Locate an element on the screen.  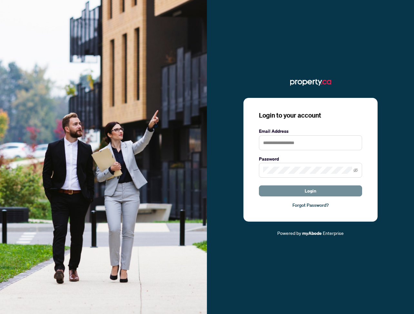
span: Enterprise is located at coordinates (333, 233).